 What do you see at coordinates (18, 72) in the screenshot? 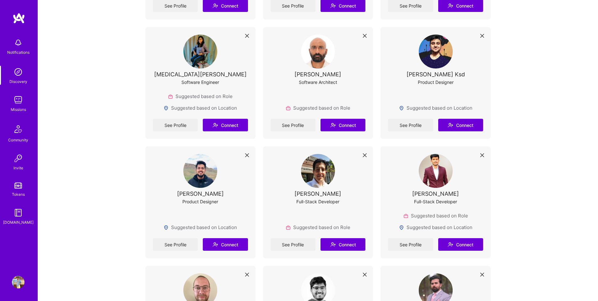
I see `img: discovery` at bounding box center [18, 72].